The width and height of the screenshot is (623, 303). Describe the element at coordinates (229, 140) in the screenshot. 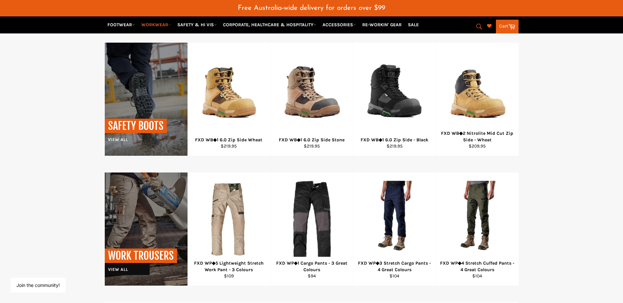

I see `div: FXD WB◆1 6.0 Zip Side Wheat` at that location.